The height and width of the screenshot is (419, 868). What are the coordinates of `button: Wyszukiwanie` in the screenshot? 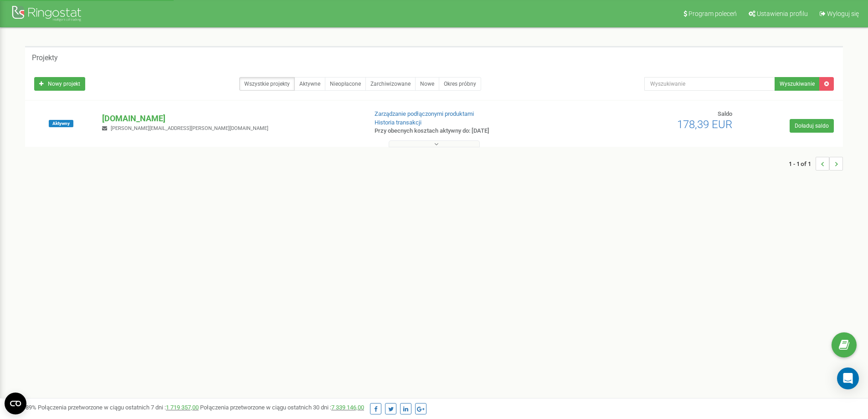 It's located at (797, 84).